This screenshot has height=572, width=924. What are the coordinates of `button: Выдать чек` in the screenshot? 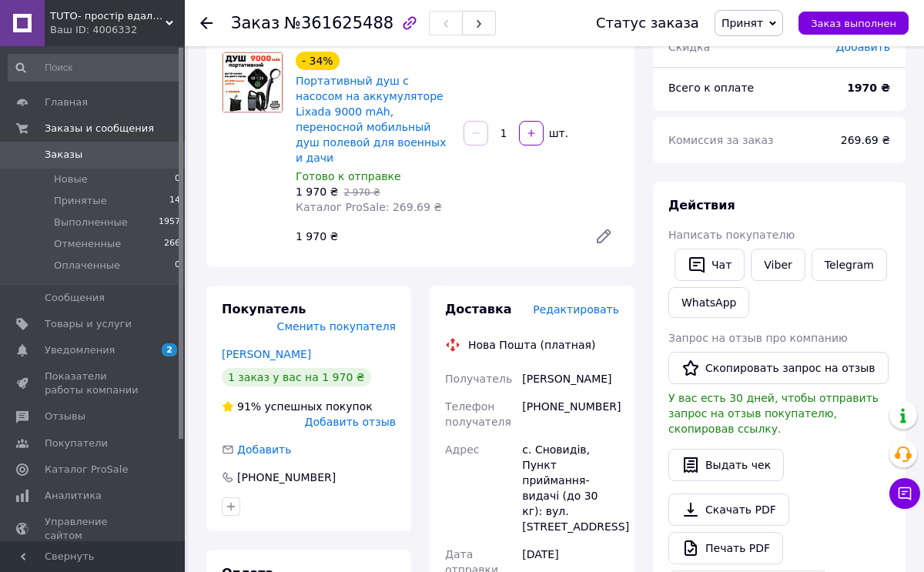 It's located at (726, 465).